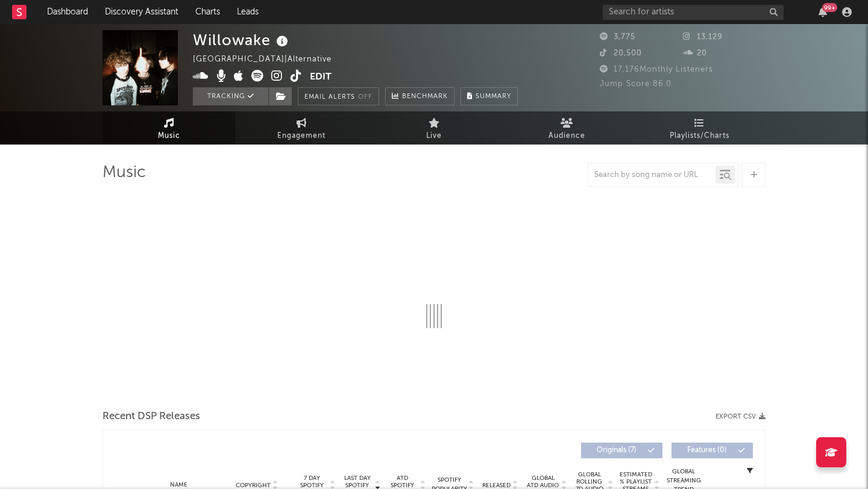 This screenshot has height=489, width=868. What do you see at coordinates (365, 97) in the screenshot?
I see `em: Off` at bounding box center [365, 97].